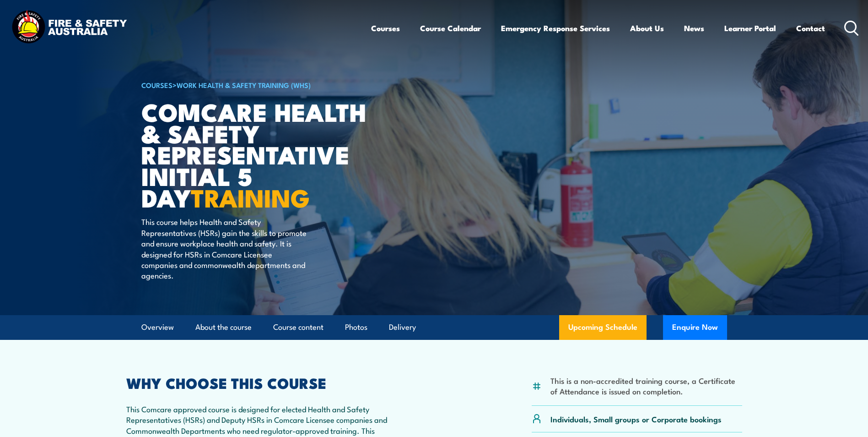  What do you see at coordinates (356, 327) in the screenshot?
I see `a: Photos` at bounding box center [356, 327].